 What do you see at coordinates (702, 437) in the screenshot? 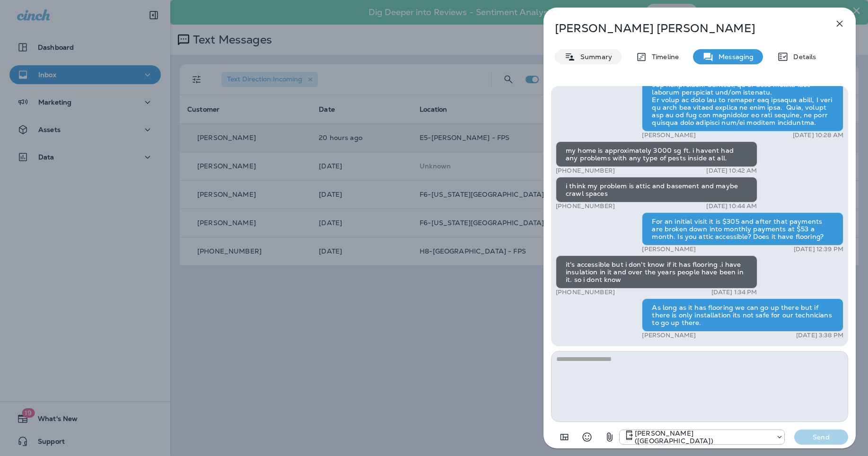
I see `div: +1 (708) 740-5824` at bounding box center [702, 437].